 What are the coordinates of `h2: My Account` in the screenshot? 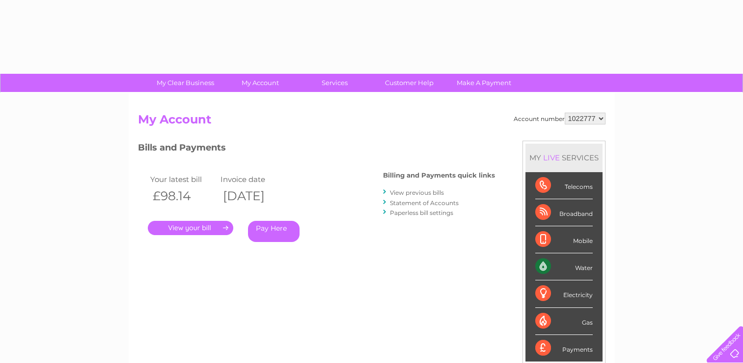 It's located at (372, 122).